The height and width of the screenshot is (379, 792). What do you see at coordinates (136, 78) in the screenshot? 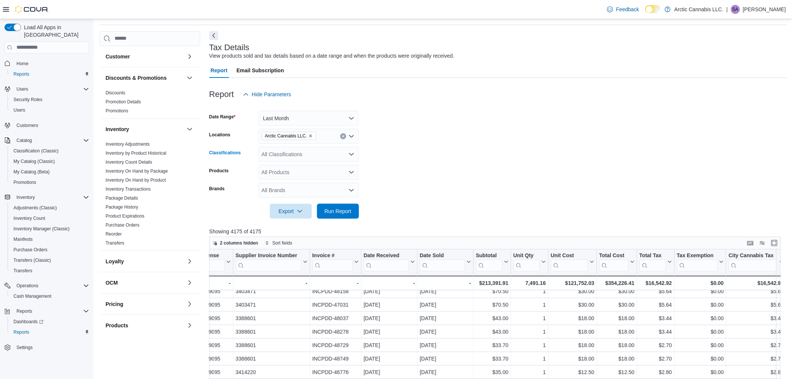
I see `h3: Discounts & Promotions` at bounding box center [136, 78].